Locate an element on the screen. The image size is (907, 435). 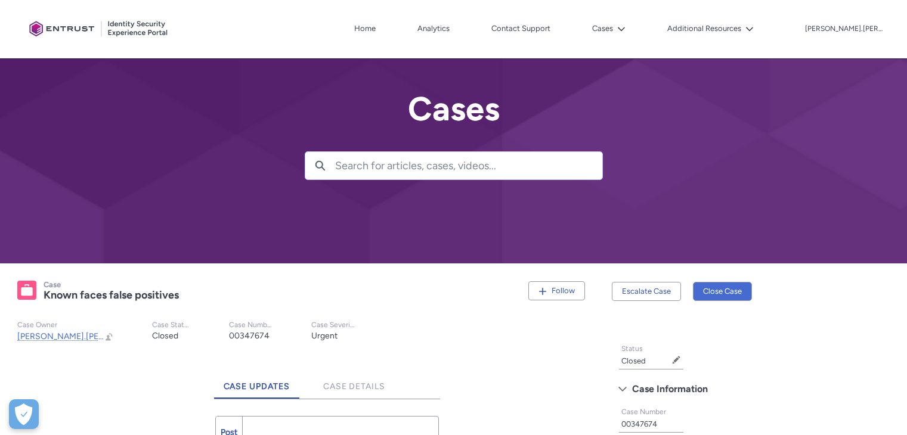
span: Status is located at coordinates (632, 349).